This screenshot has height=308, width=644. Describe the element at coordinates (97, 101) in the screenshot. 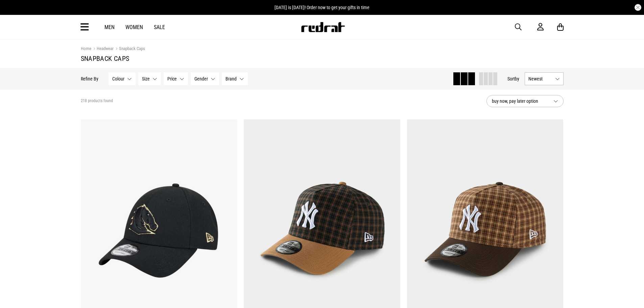

I see `span: 218 products found` at that location.